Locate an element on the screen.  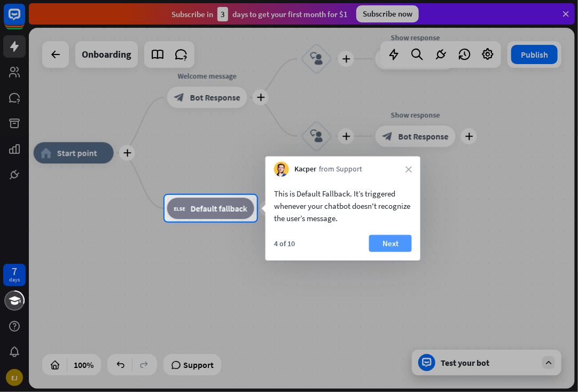
span: Default fallback is located at coordinates (219, 208).